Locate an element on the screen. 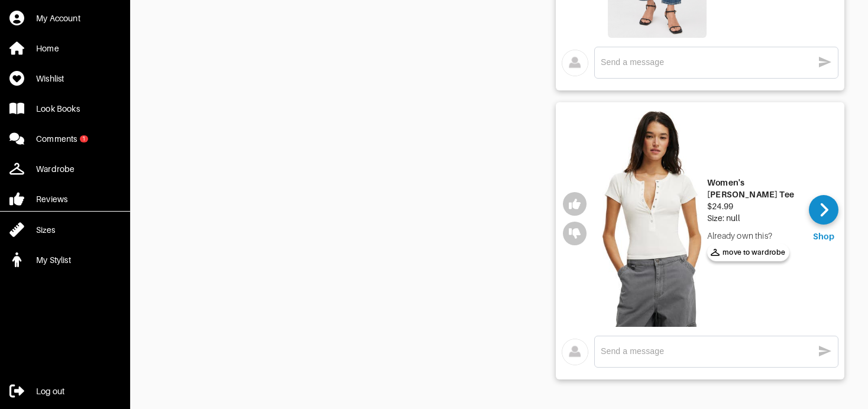 The height and width of the screenshot is (409, 868). img: Women's Christy Henley Tee is located at coordinates (652, 219).